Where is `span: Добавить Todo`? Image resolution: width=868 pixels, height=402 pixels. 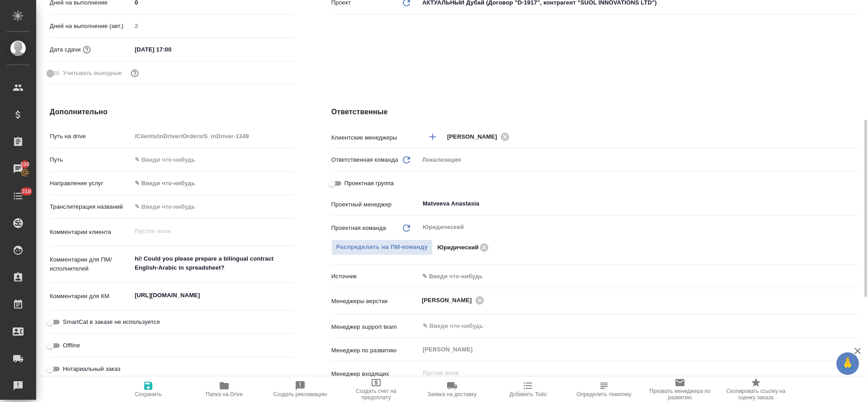
span: Добавить Todo is located at coordinates (528, 394).